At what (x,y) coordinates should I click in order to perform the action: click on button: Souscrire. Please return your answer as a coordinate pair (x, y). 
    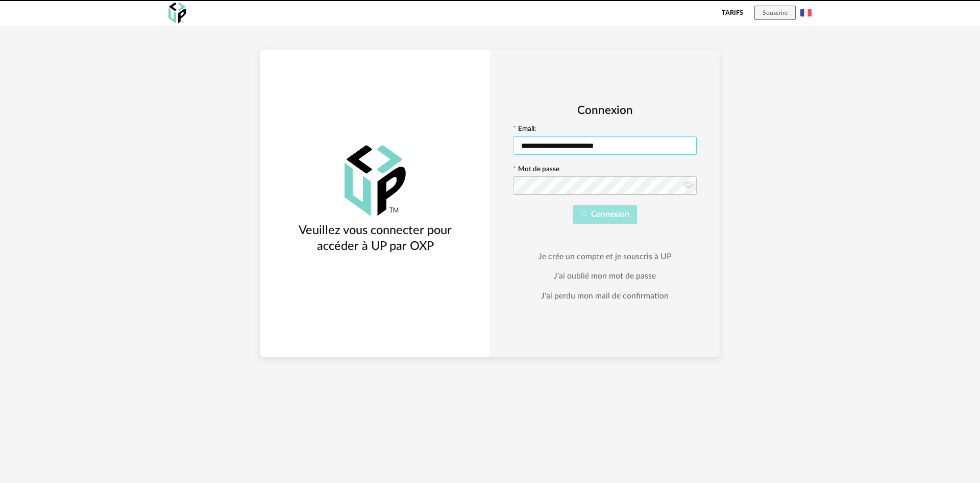
    Looking at the image, I should click on (775, 13).